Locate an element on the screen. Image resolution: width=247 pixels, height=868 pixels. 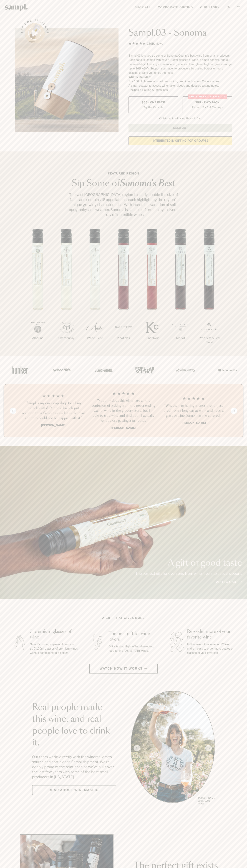
h1: Sampl.03 - Sonoma is located at coordinates (180, 33).